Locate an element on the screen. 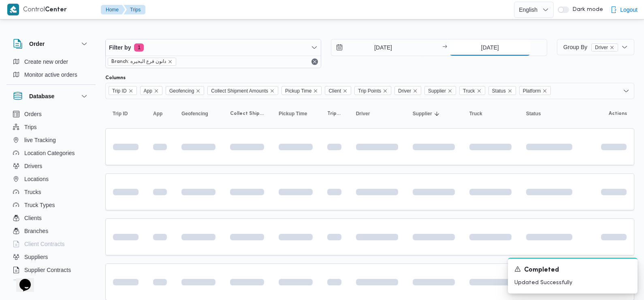 Image resolution: width=644 pixels, height=300 pixels. button: Trips is located at coordinates (134, 10).